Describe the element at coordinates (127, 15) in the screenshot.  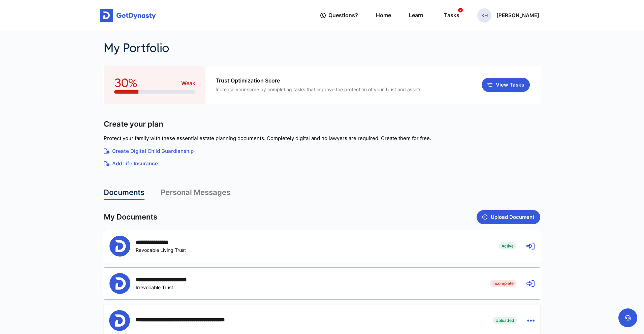
I see `img: Get started for free with Dynasty Trust Company` at that location.